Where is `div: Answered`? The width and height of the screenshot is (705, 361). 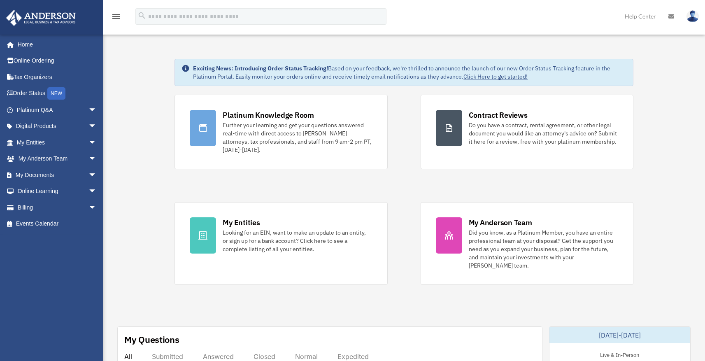 div: Answered is located at coordinates (218, 357).